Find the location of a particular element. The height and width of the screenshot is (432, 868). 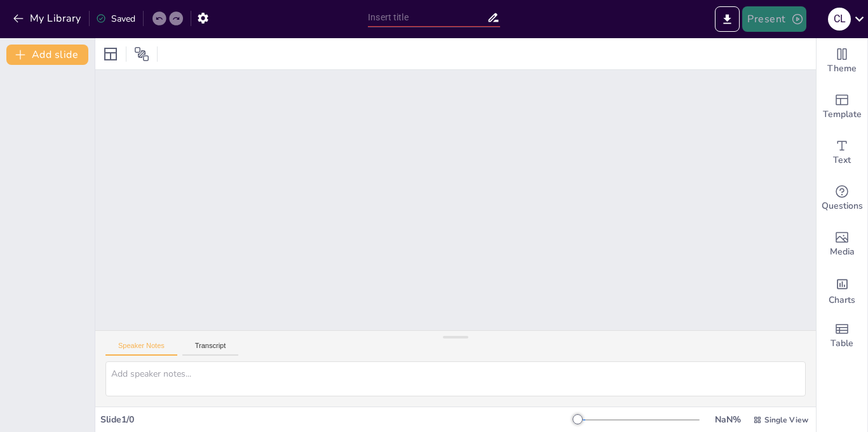

button: C L is located at coordinates (840, 19).